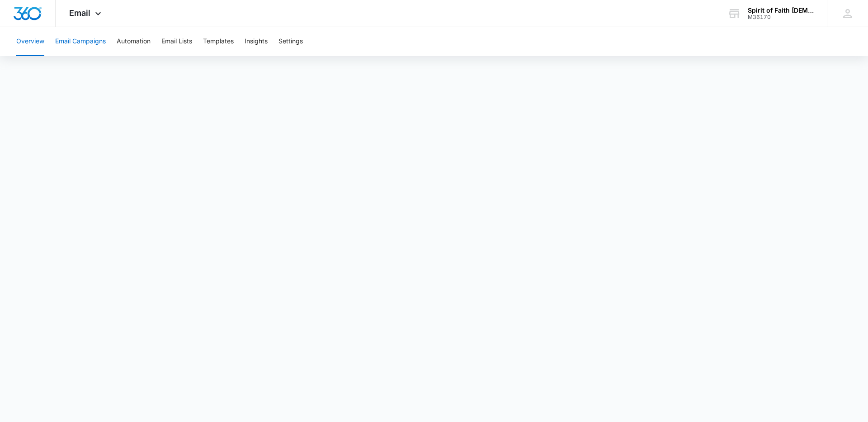 The image size is (868, 422). What do you see at coordinates (291, 41) in the screenshot?
I see `button: Settings` at bounding box center [291, 41].